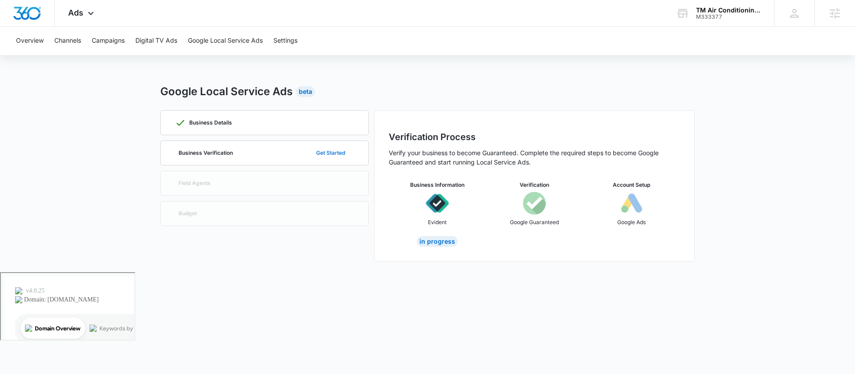 The width and height of the screenshot is (855, 374). I want to click on div: account name, so click(728, 10).